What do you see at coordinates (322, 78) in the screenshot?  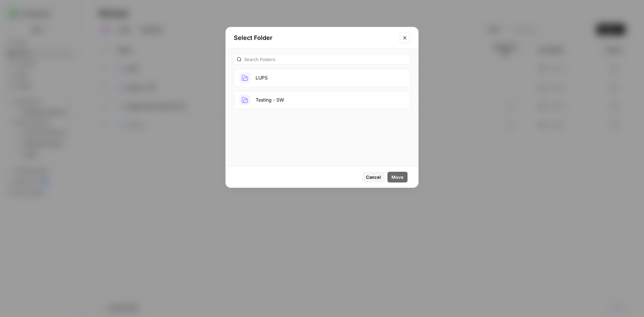 I see `button: LUPS` at bounding box center [322, 78].